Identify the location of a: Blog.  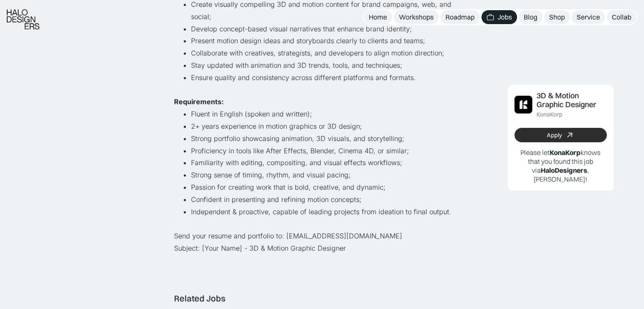
(531, 17).